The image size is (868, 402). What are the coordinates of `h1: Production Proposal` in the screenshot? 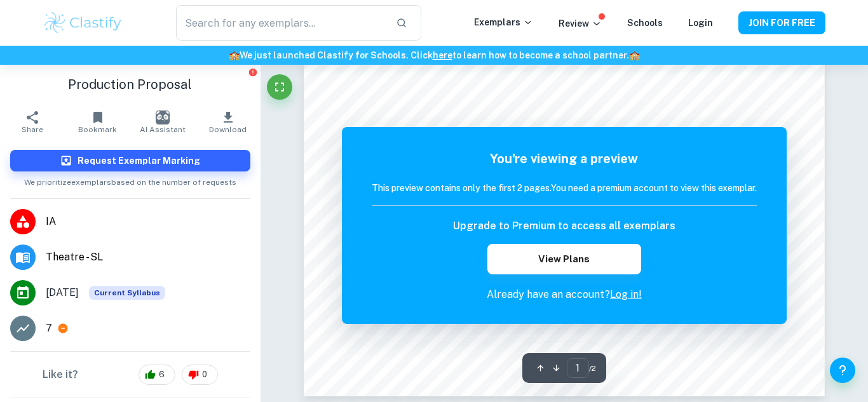 It's located at (130, 84).